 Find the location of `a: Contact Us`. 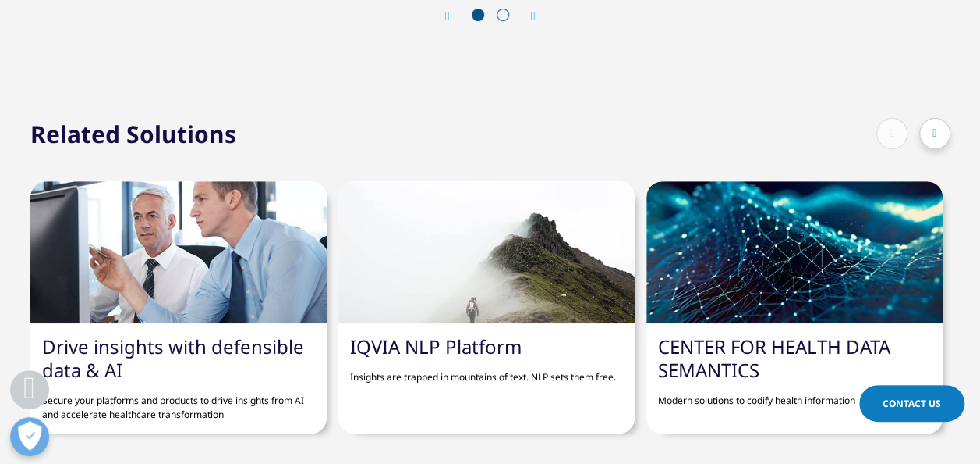

a: Contact Us is located at coordinates (912, 403).